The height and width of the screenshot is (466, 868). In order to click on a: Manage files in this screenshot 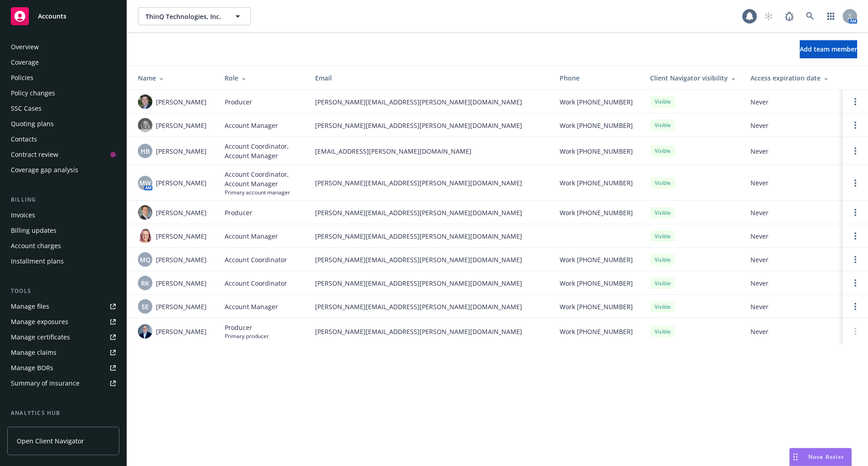, I will do `click(63, 307)`.